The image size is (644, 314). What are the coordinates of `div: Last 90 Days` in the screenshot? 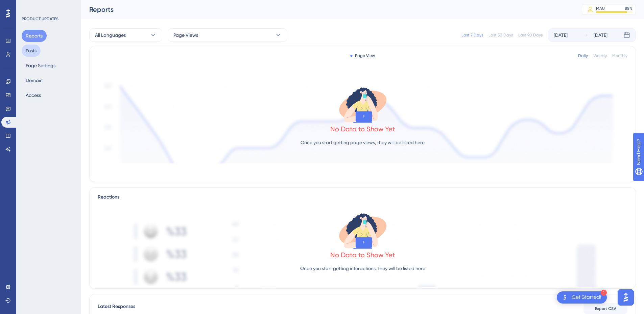 It's located at (530, 35).